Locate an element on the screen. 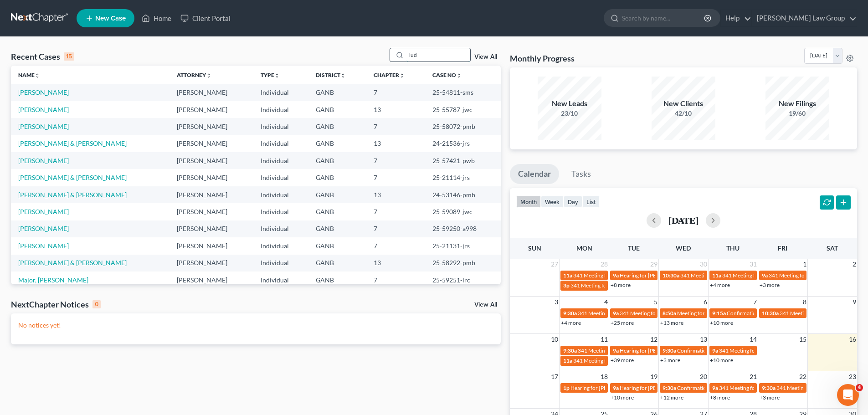  span: 5 is located at coordinates (656, 302).